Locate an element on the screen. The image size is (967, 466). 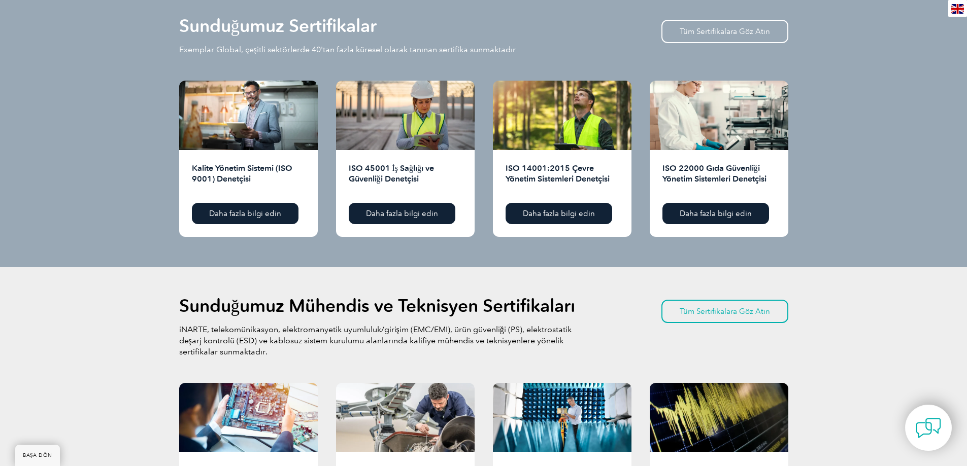
font: ISO 22000 Gıda Güvenliği Yönetim Sistemleri Denetçisi is located at coordinates (714, 174).